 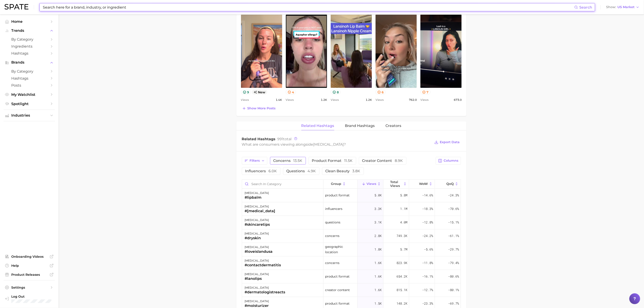 I want to click on span: 762.0, so click(x=413, y=100).